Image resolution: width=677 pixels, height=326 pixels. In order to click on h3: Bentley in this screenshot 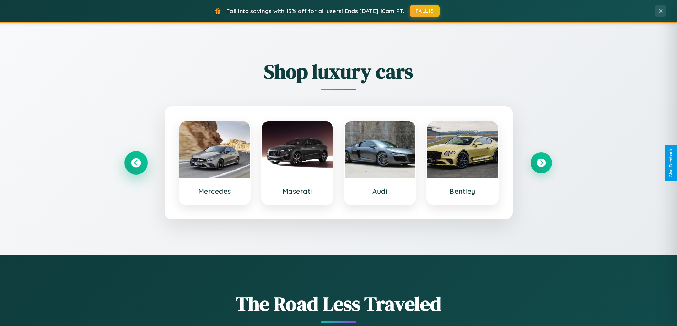, I will do `click(462, 191)`.